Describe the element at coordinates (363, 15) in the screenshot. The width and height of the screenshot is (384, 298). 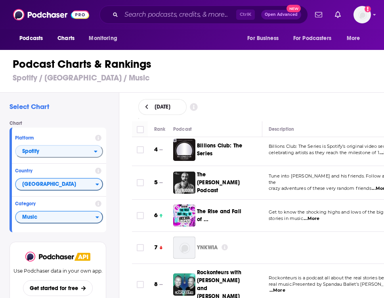
I see `button: Show profile menu` at that location.